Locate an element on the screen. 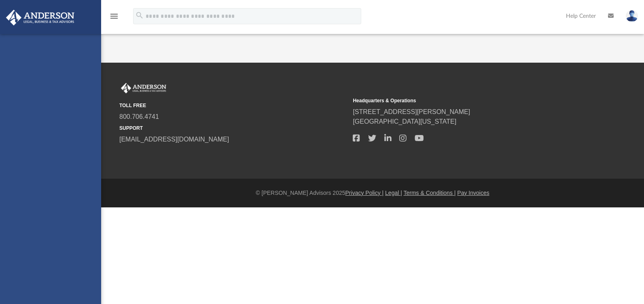  i: search is located at coordinates (139, 15).